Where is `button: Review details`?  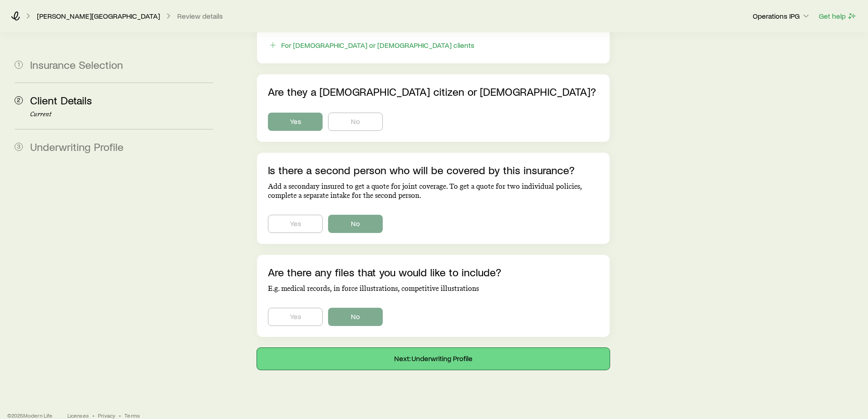 button: Review details is located at coordinates (200, 16).